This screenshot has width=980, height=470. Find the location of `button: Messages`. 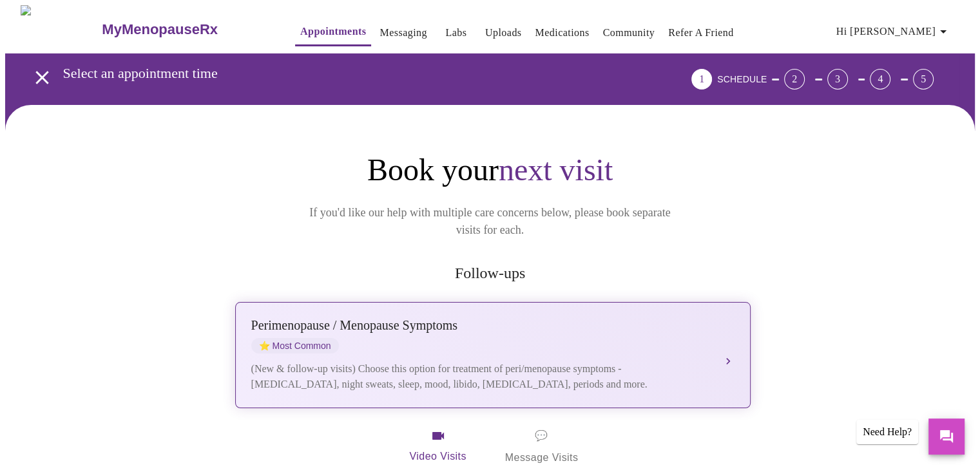

button: Messages is located at coordinates (946, 437).